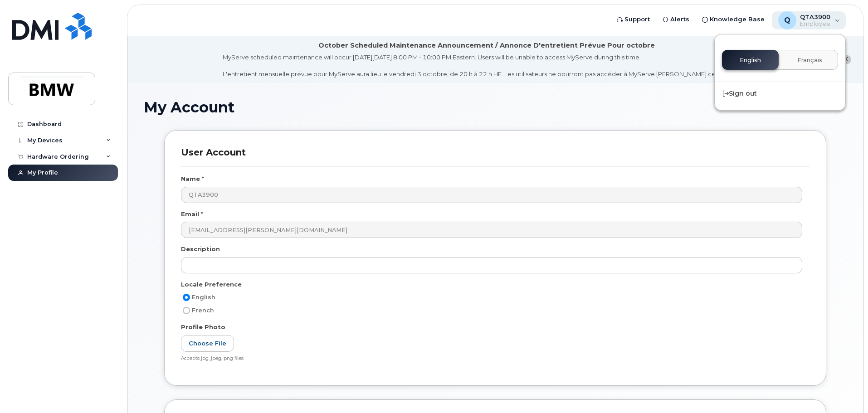  What do you see at coordinates (192, 179) in the screenshot?
I see `label: Name *` at bounding box center [192, 179].